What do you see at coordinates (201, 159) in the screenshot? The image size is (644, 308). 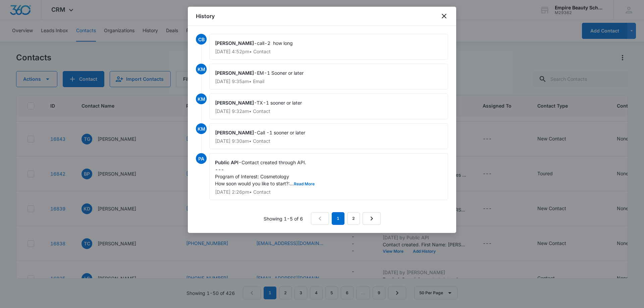 I see `span: PA` at bounding box center [201, 159].